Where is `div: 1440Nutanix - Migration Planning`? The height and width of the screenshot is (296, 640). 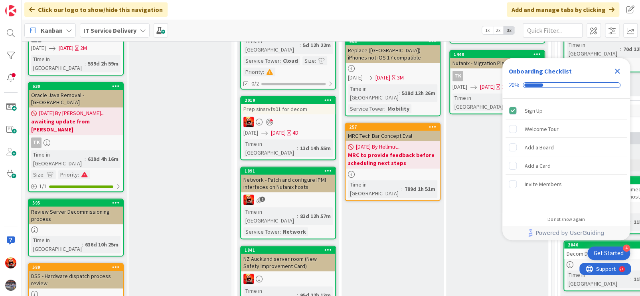 div: 1440Nutanix - Migration Planning is located at coordinates (497, 59).